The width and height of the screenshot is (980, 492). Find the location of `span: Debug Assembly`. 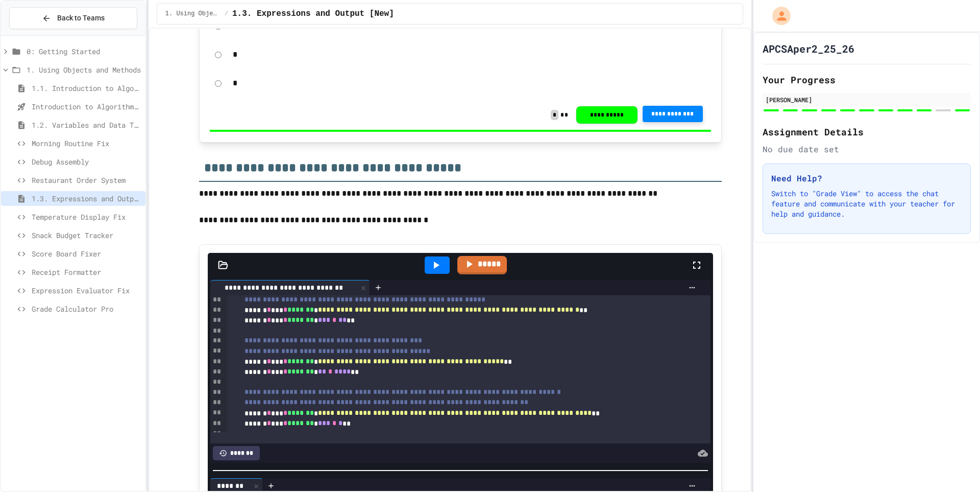

span: Debug Assembly is located at coordinates (87, 162).